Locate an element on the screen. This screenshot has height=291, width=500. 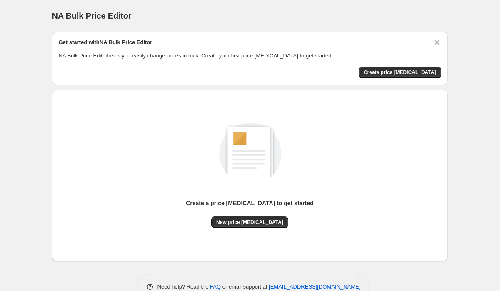
span: Need help? Read the is located at coordinates (184, 286).